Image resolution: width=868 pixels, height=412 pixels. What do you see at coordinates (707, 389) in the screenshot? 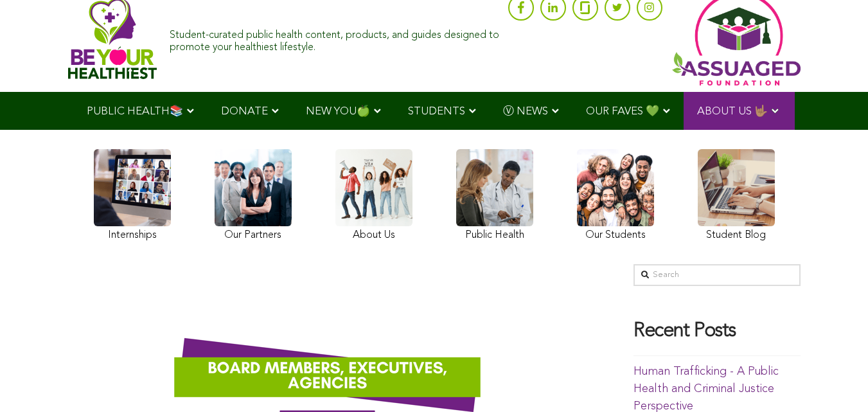
I see `a: Human Trafficking - A Public Health and Criminal Justice Perspective` at bounding box center [707, 389].